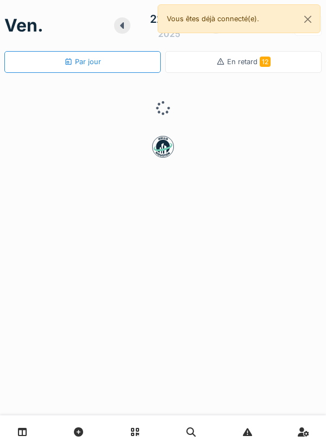 This screenshot has width=326, height=448. What do you see at coordinates (163, 147) in the screenshot?
I see `img: badge-BVDL4wpA.svg` at bounding box center [163, 147].